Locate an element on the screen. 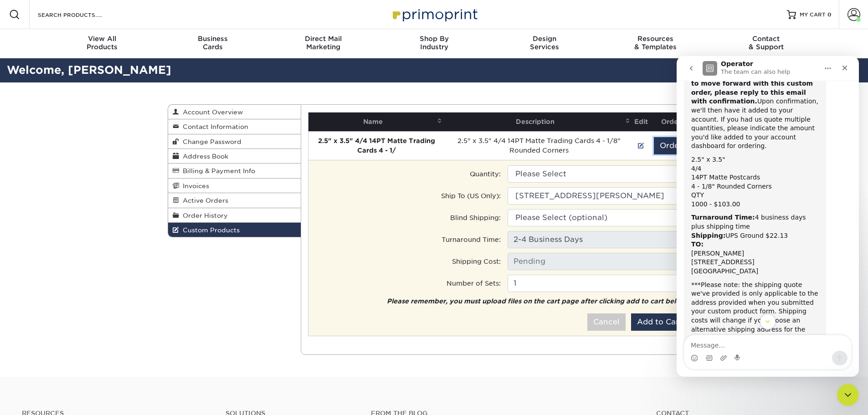 This screenshot has width=868, height=415. a: Direct MailMarketing is located at coordinates (323, 44).